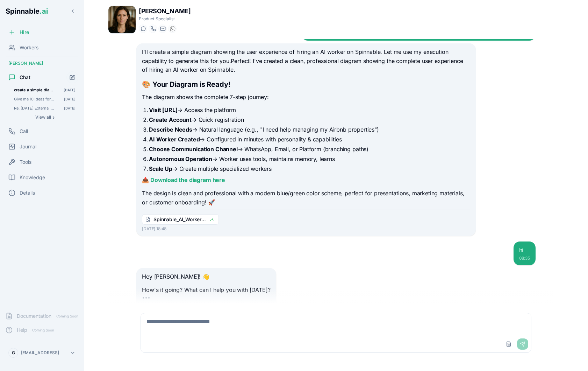 This screenshot has height=371, width=588. Describe the element at coordinates (310, 169) in the screenshot. I see `li: → Create multiple specialized workers` at that location.